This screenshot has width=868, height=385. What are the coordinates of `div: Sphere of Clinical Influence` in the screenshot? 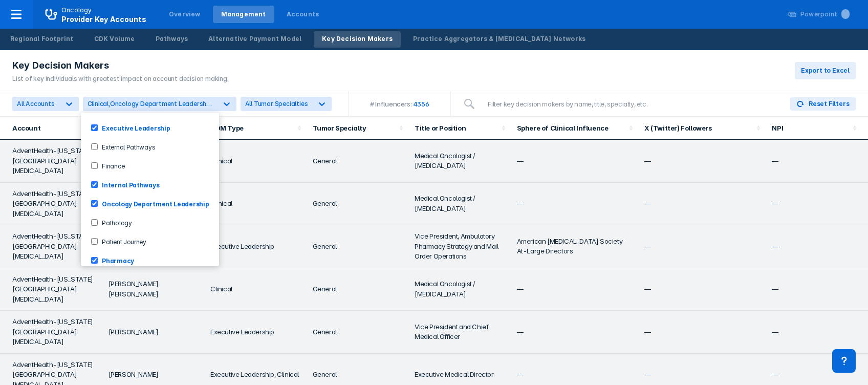 It's located at (571, 128).